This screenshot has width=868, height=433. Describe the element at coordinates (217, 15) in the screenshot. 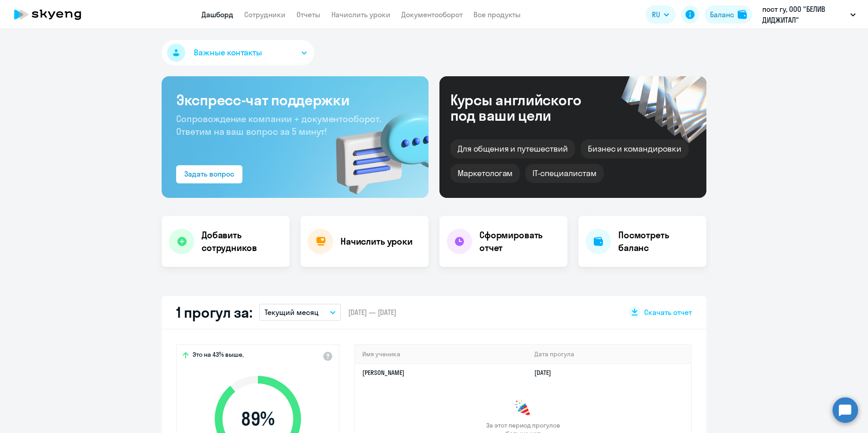

I see `a: Дашборд` at that location.